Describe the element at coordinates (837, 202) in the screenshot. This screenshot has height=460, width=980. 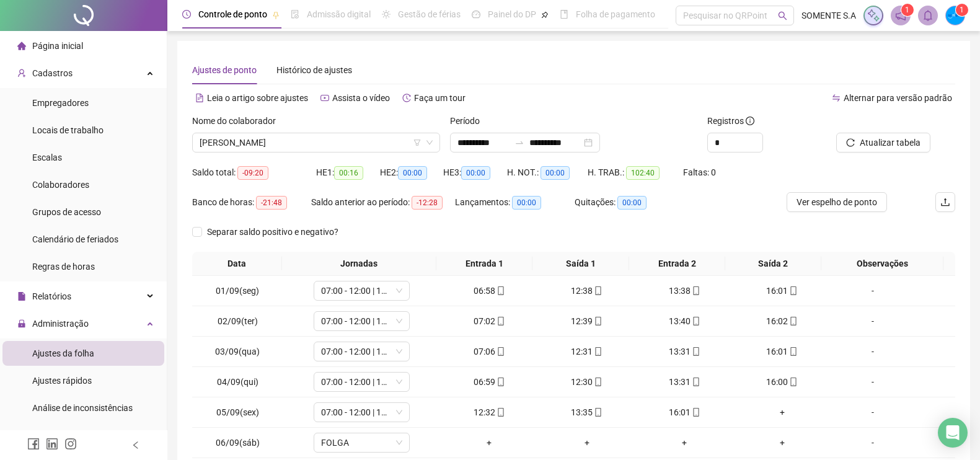
I see `button: Ver espelho de ponto` at that location.